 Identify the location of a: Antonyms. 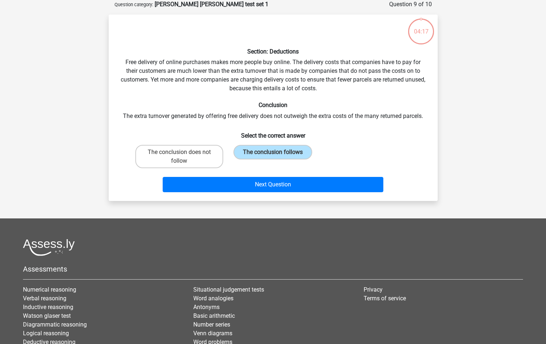
(206, 307).